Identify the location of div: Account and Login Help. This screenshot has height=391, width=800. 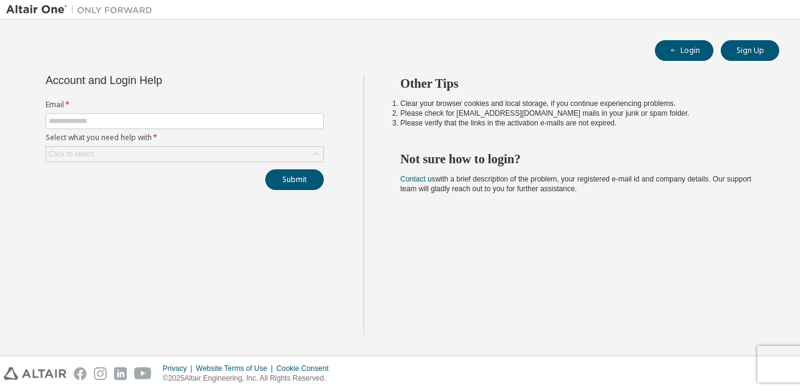
(157, 80).